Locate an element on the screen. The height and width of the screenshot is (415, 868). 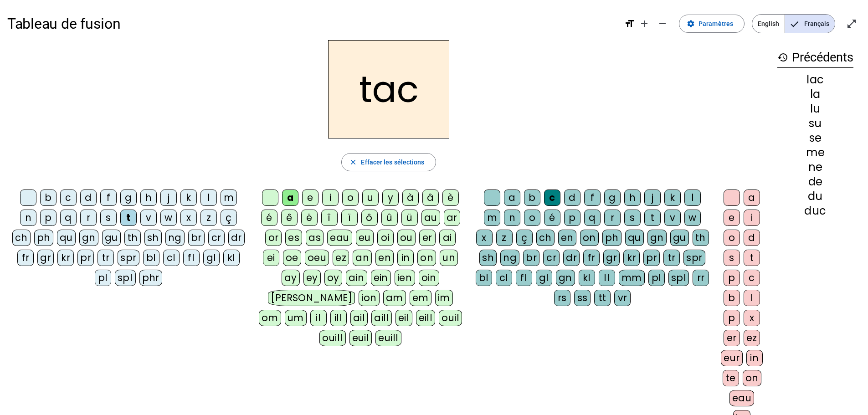
div: ne is located at coordinates (815, 167).